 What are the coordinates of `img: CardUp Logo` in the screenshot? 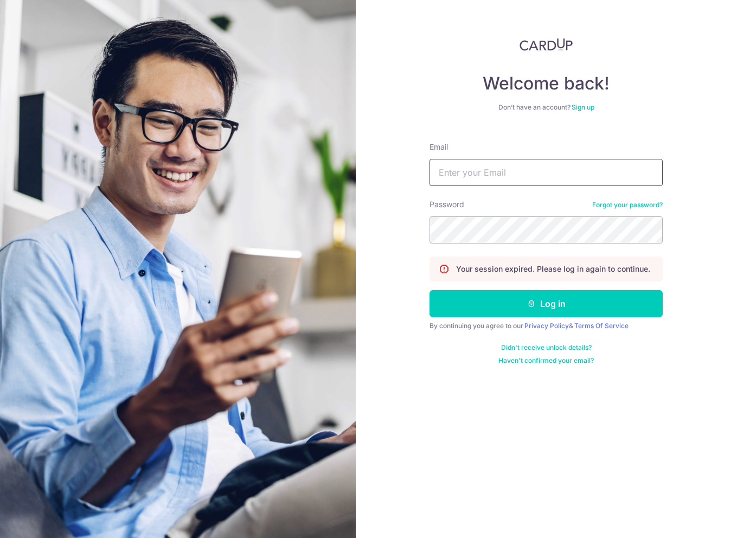 It's located at (546, 44).